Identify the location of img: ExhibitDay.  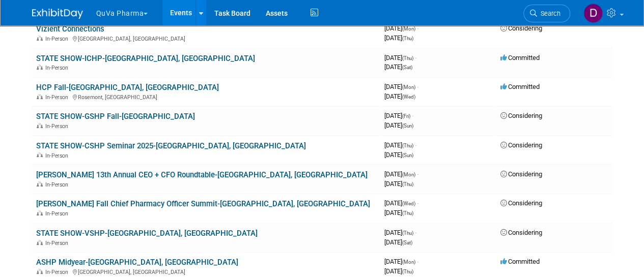
(58, 13).